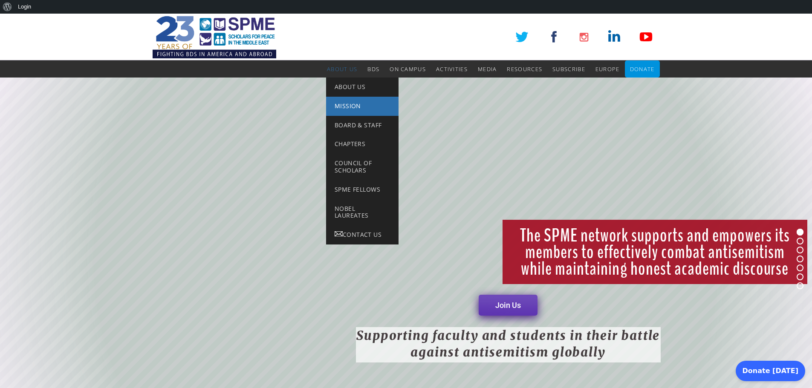 The width and height of the screenshot is (812, 388). I want to click on a: Join Us, so click(508, 305).